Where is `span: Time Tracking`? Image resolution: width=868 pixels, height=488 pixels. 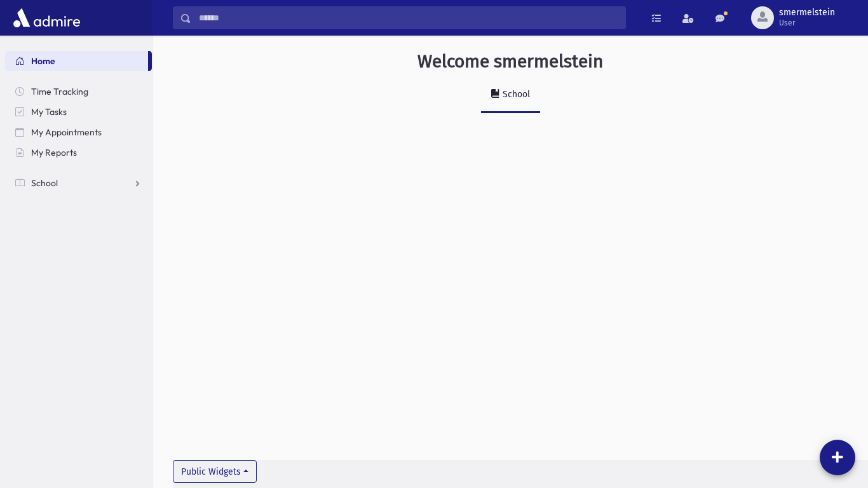 span: Time Tracking is located at coordinates (60, 92).